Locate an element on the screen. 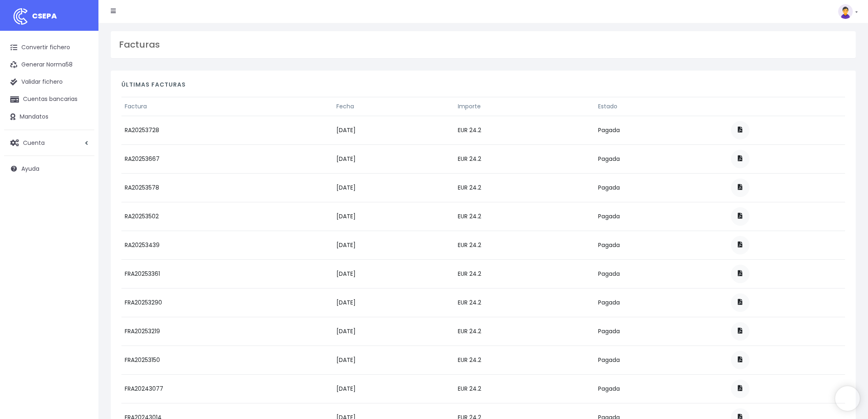 This screenshot has height=419, width=868. td: FRA20253150 is located at coordinates (227, 360).